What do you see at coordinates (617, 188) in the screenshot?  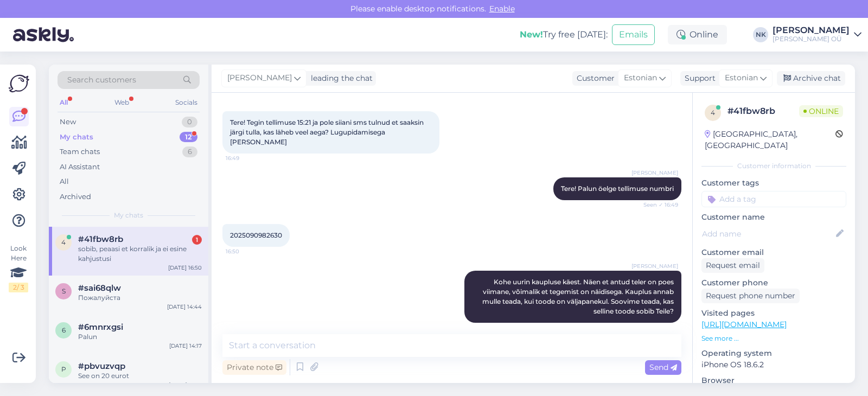 I see `span: Tere! Palun öelge tellimuse numbri` at bounding box center [617, 188].